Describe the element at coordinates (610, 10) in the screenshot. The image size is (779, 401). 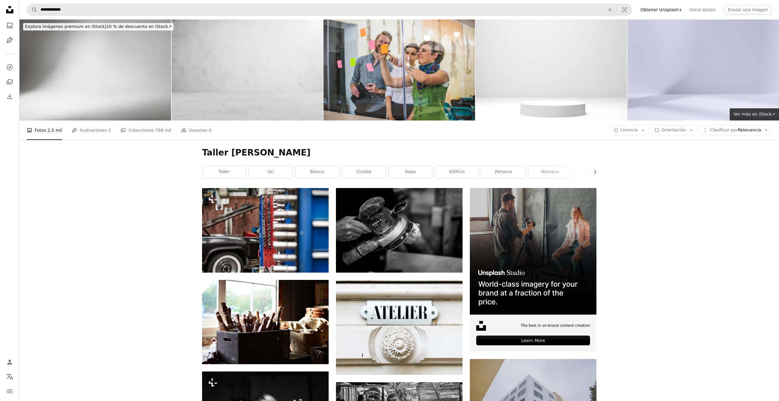
I see `button: Borrar` at that location.